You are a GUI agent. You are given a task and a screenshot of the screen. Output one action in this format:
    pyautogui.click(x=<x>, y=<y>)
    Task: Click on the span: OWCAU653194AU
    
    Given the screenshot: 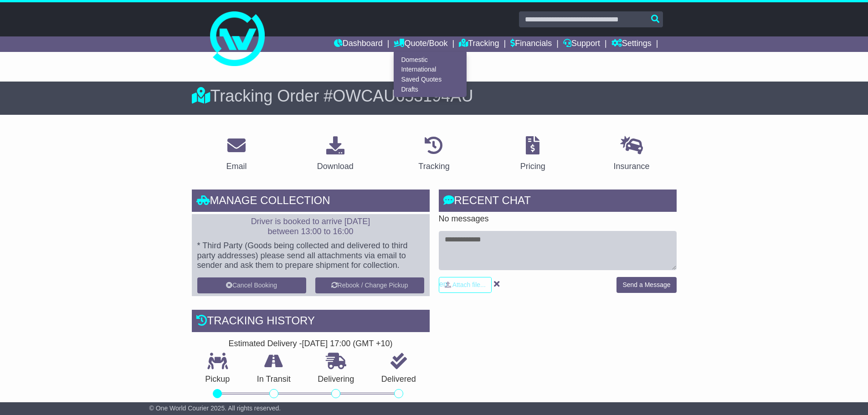 What is the action you would take?
    pyautogui.click(x=403, y=96)
    